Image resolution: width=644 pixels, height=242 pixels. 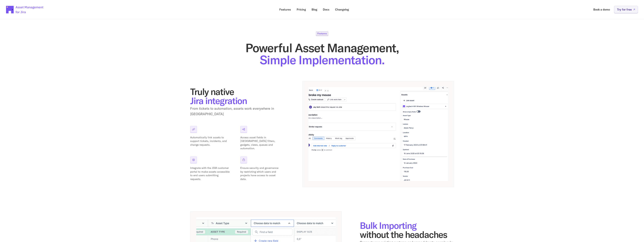 What do you see at coordinates (322, 54) in the screenshot?
I see `h1: Powerful Asset Management,` at bounding box center [322, 54].